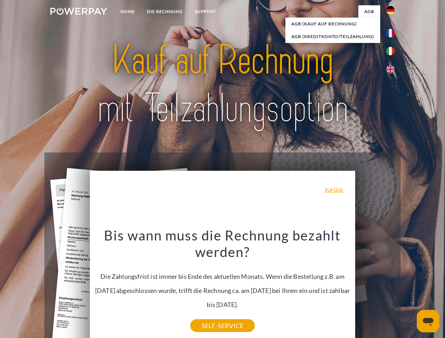  What do you see at coordinates (390, 51) in the screenshot?
I see `img: it` at bounding box center [390, 51].